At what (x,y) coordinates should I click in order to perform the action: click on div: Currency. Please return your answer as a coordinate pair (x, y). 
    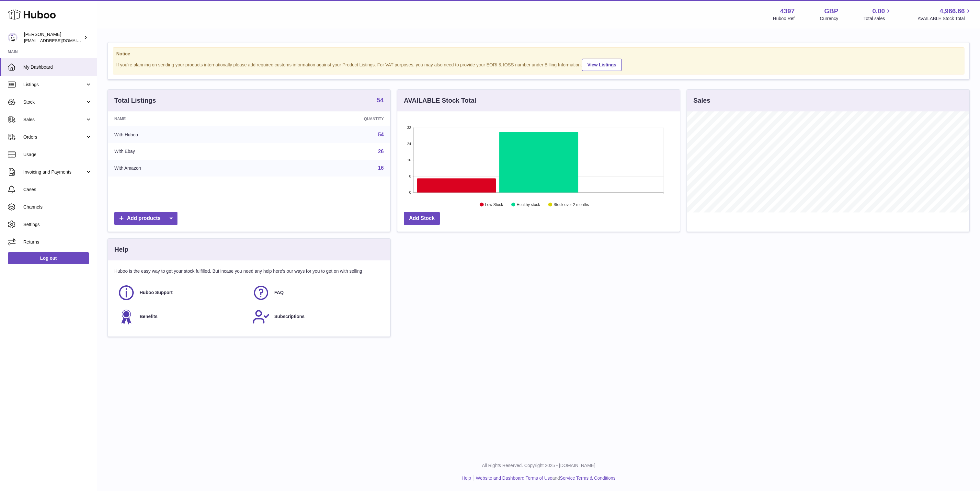
    Looking at the image, I should click on (829, 18).